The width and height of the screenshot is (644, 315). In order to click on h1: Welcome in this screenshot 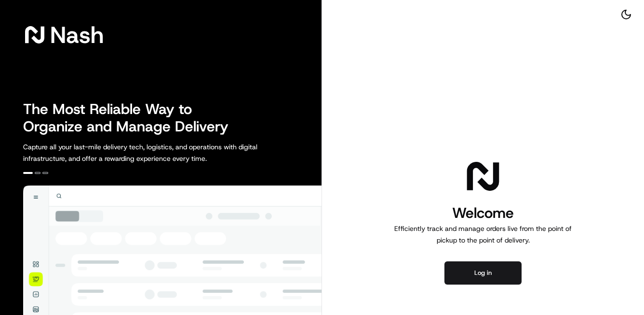, I will do `click(483, 213)`.